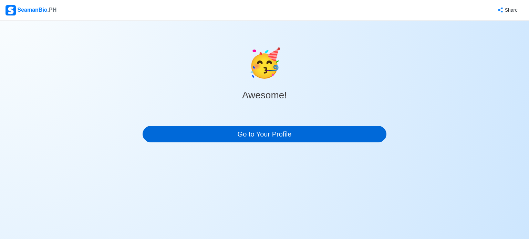 This screenshot has height=239, width=529. I want to click on a: Go to Your Profile, so click(264, 134).